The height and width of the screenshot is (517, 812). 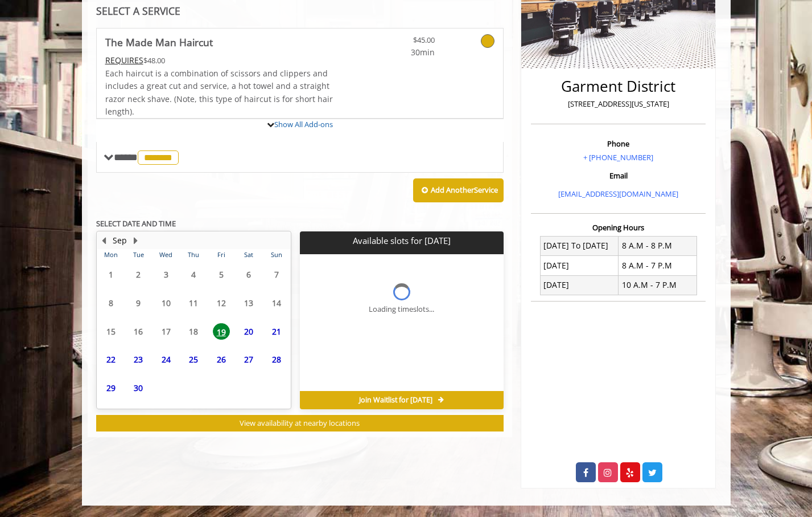 I want to click on td: Select day19, so click(x=221, y=331).